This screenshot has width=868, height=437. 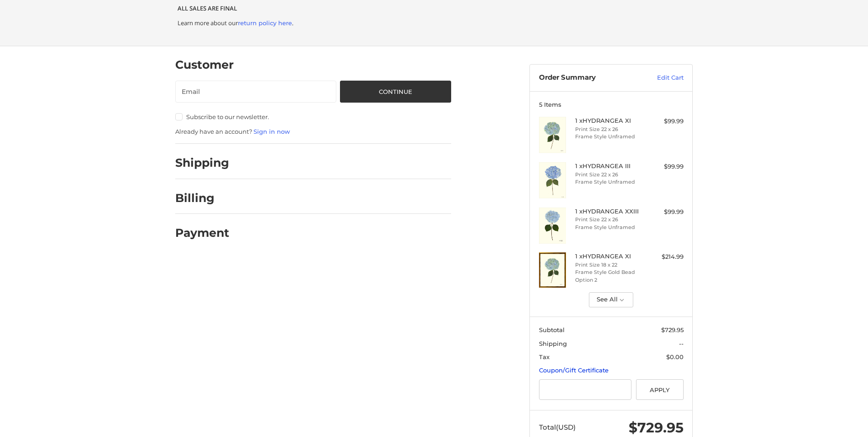 What do you see at coordinates (558, 426) in the screenshot?
I see `span: Total (USD)` at bounding box center [558, 426].